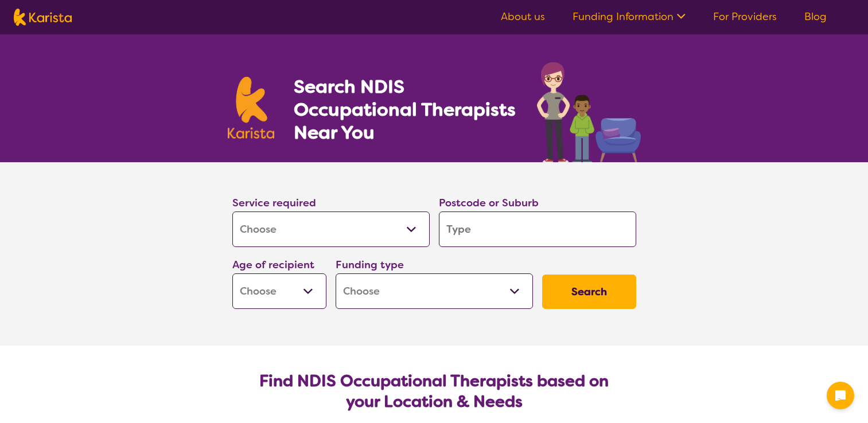  Describe the element at coordinates (275, 203) in the screenshot. I see `label: Service required` at that location.